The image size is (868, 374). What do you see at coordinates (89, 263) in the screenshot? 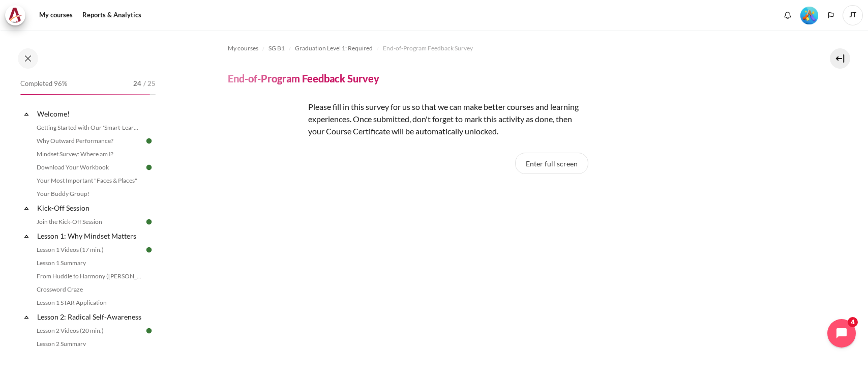
I see `a: Lesson 1 Summary` at bounding box center [89, 263].